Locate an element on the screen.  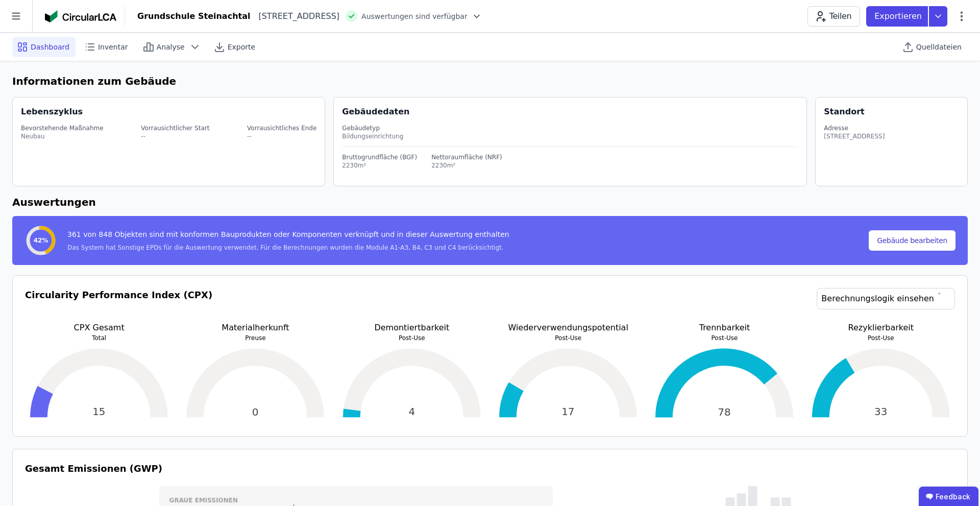
div: Bevorstehende Maßnahme is located at coordinates (62, 128).